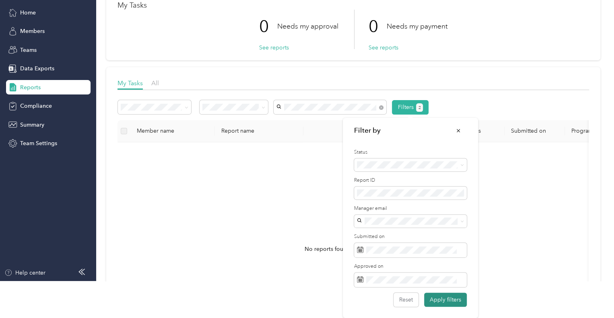 The height and width of the screenshot is (318, 614). Describe the element at coordinates (535, 131) in the screenshot. I see `th: Submitted on` at that location.